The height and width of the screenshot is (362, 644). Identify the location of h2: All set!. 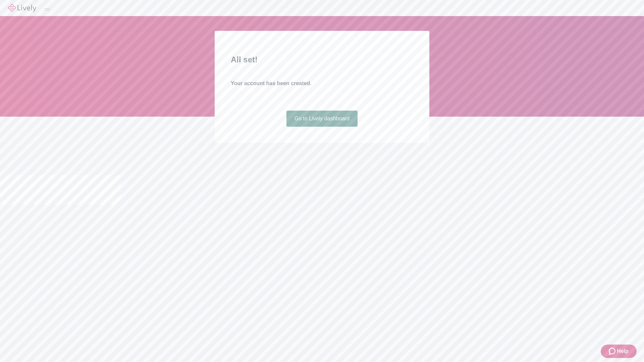
(322, 60).